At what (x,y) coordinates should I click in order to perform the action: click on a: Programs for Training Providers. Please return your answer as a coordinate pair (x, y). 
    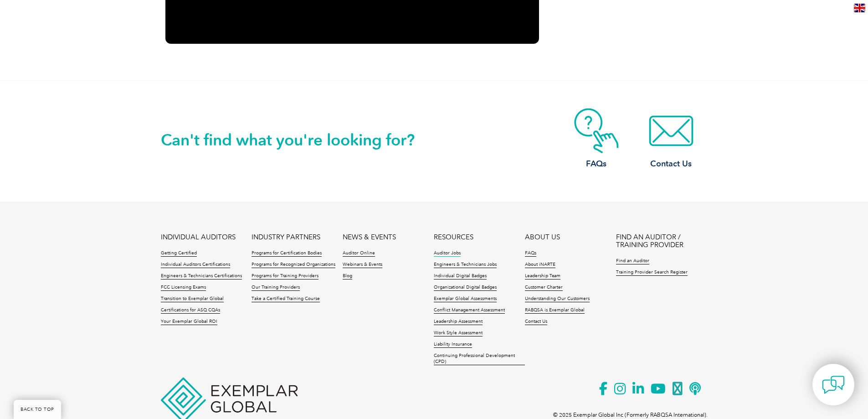
    Looking at the image, I should click on (285, 276).